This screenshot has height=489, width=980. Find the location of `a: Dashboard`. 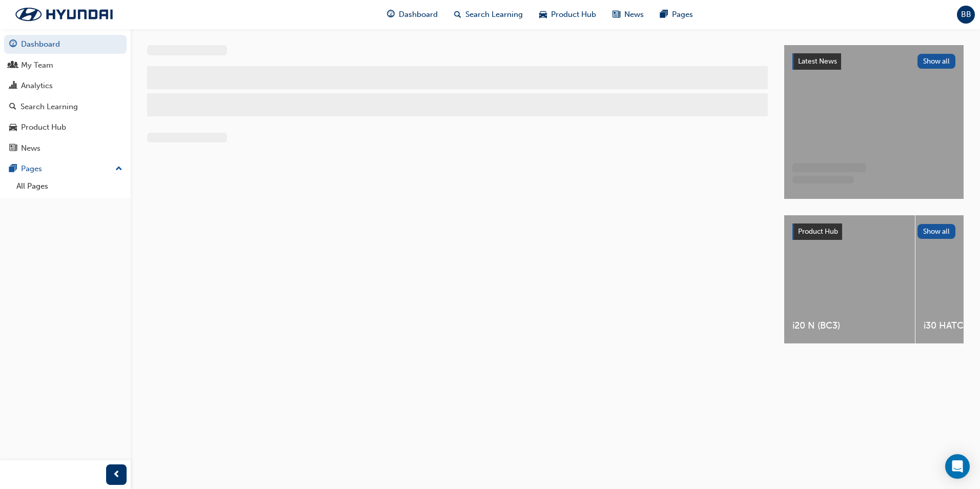

a: Dashboard is located at coordinates (65, 44).